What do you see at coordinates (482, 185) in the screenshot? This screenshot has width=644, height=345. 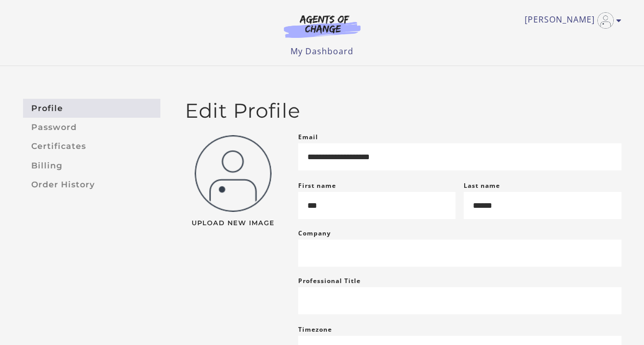 I see `label: Last name` at bounding box center [482, 185].